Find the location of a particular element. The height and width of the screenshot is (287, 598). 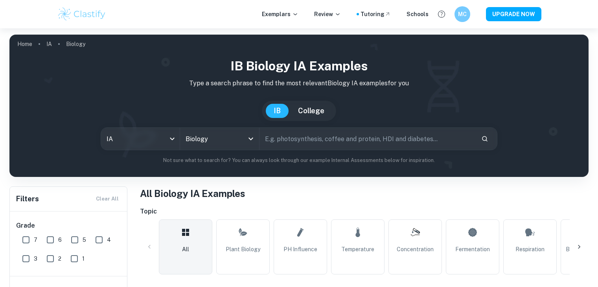

p: Biology is located at coordinates (75, 44).